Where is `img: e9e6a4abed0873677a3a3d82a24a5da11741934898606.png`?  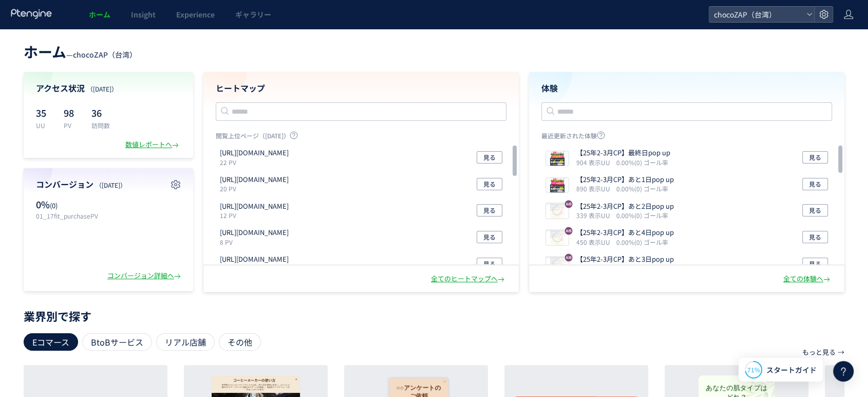
img: e9e6a4abed0873677a3a3d82a24a5da11741934898606.png is located at coordinates (557, 185).